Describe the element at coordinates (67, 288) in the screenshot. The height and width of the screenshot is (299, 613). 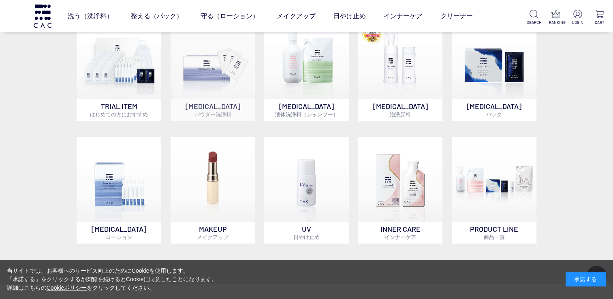
I see `a: Cookieポリシー` at that location.